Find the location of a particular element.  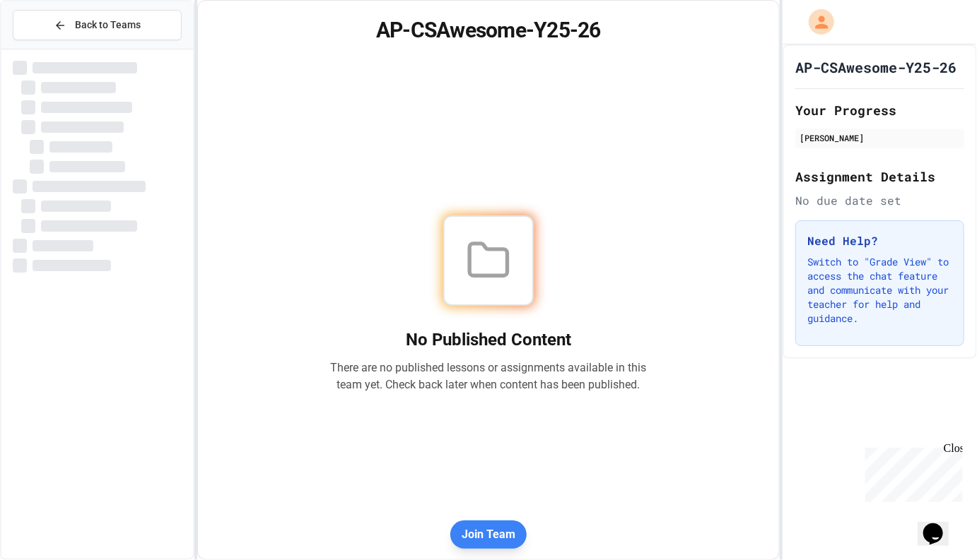

button: Join Team is located at coordinates (488, 535).